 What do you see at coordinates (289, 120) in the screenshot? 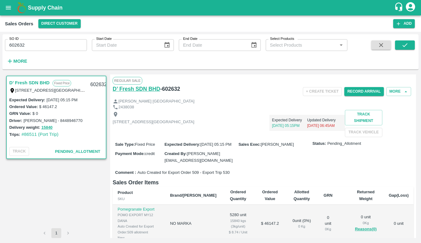
I see `p: Expected Delivery` at bounding box center [289, 120].